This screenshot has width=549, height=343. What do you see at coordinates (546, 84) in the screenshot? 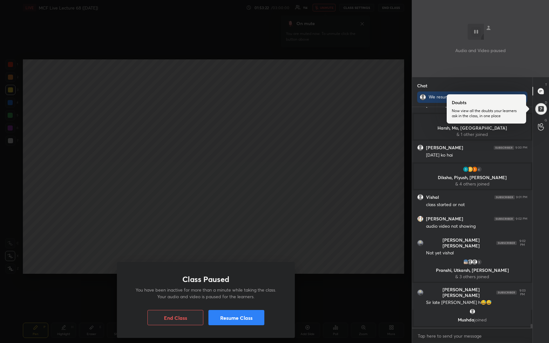
I see `p: T` at bounding box center [546, 84].